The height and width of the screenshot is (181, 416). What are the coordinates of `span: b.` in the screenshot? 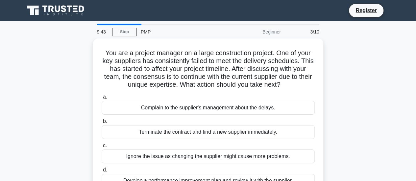 It's located at (105, 121).